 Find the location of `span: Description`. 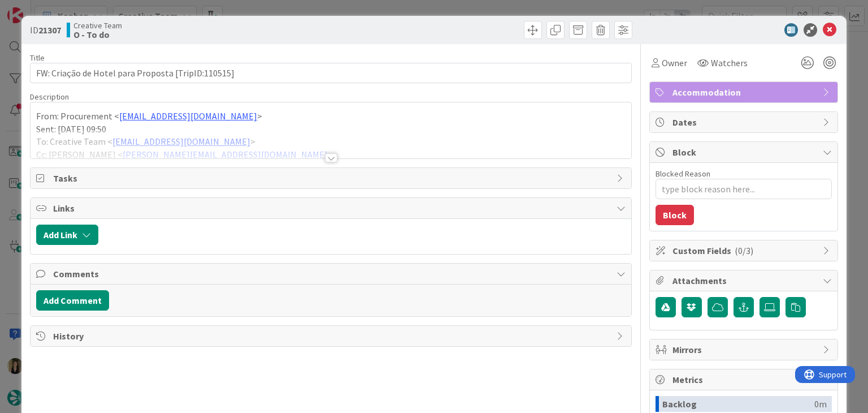

span: Description is located at coordinates (49, 96).